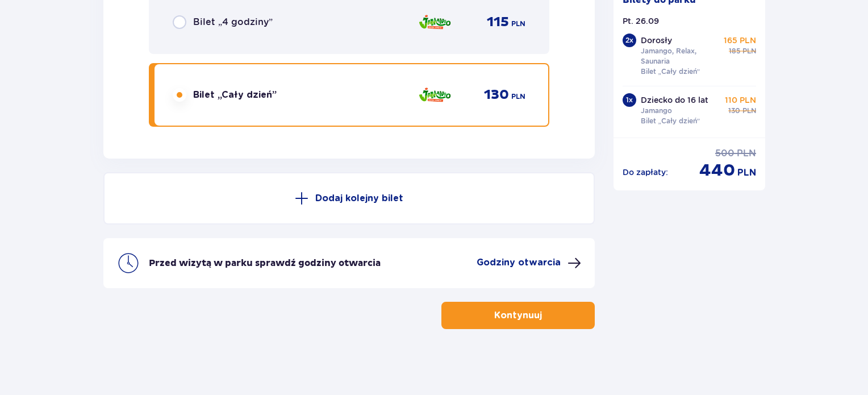 Image resolution: width=868 pixels, height=395 pixels. What do you see at coordinates (128, 264) in the screenshot?
I see `img: clock icon` at bounding box center [128, 264].